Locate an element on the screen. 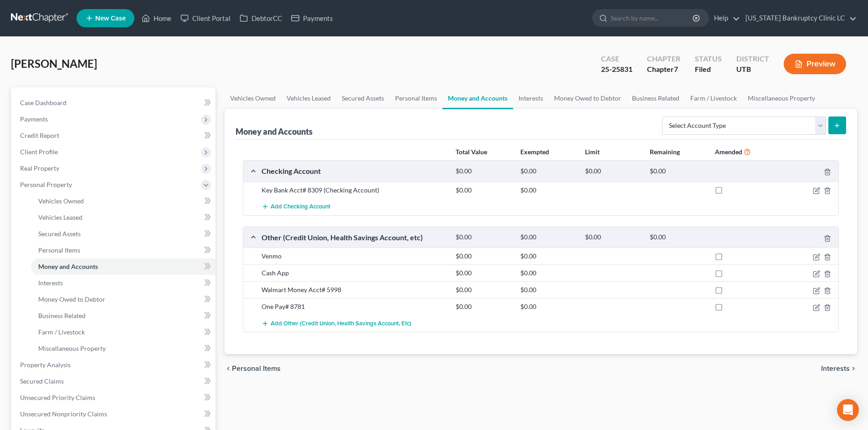 The image size is (868, 430). div: 25-25831 is located at coordinates (617, 69).